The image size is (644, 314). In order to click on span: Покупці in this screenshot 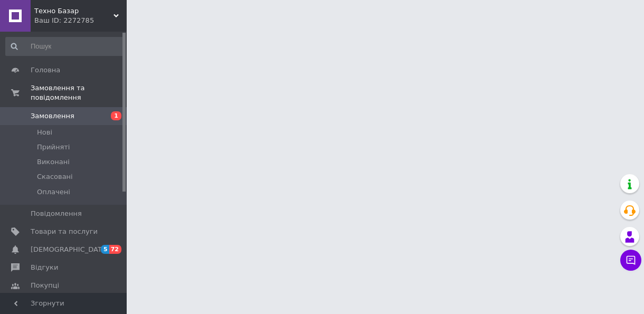, I will do `click(45, 285)`.